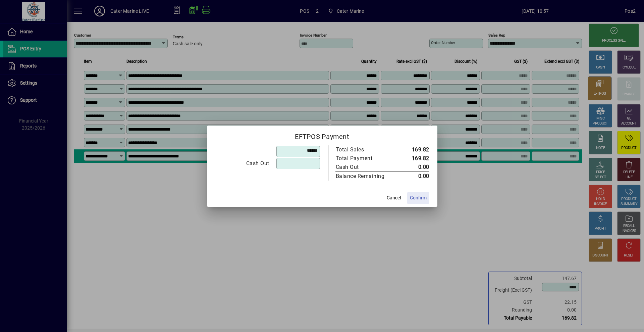 This screenshot has width=644, height=332. What do you see at coordinates (418, 198) in the screenshot?
I see `span: Confirm` at bounding box center [418, 198].